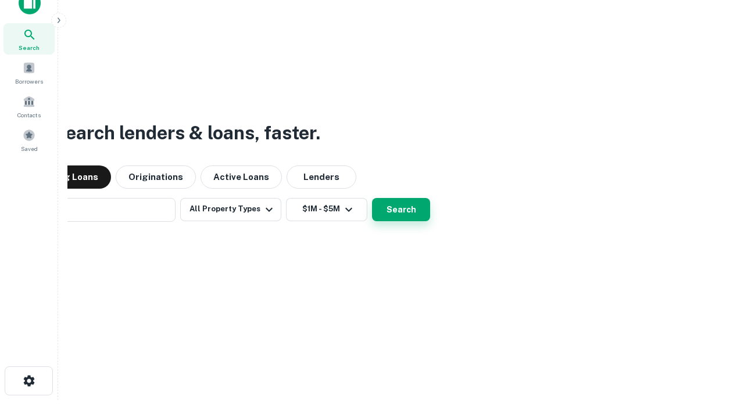  Describe the element at coordinates (29, 73) in the screenshot. I see `a: Borrowers` at that location.